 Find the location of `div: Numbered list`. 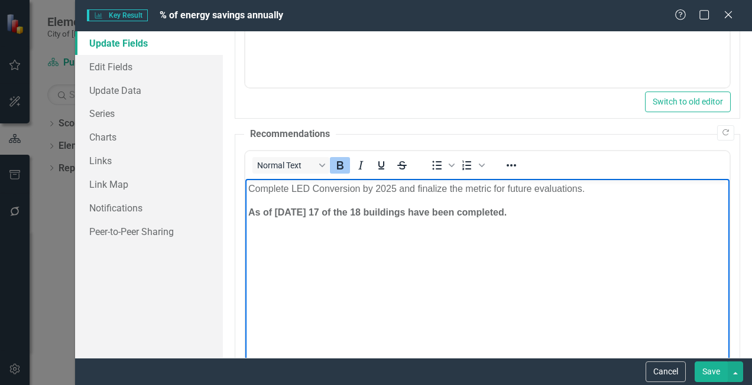

div: Numbered list is located at coordinates (472, 166).